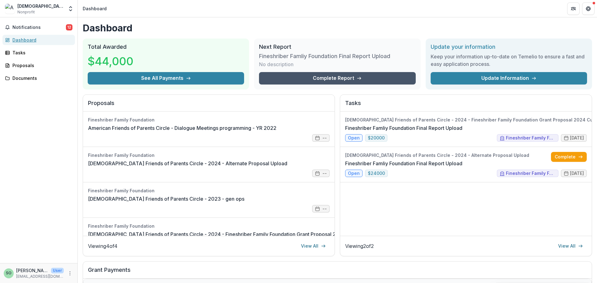 This screenshot has width=597, height=283. What do you see at coordinates (41, 78) in the screenshot?
I see `div: Documents` at bounding box center [41, 78].